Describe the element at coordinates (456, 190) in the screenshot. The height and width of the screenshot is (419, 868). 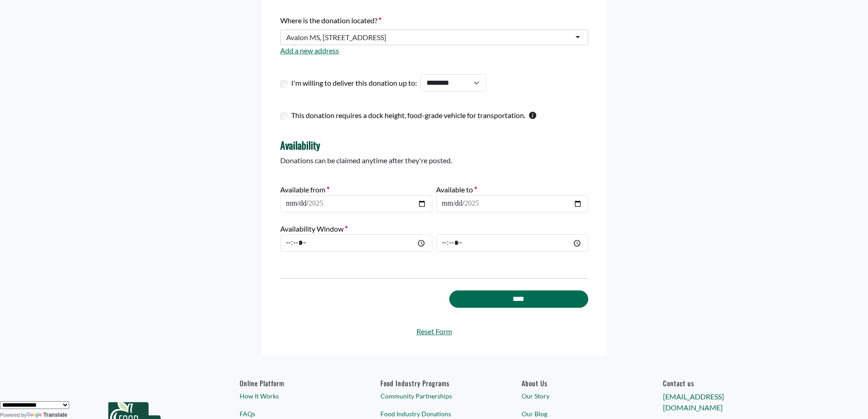
I see `label: Available to` at that location.